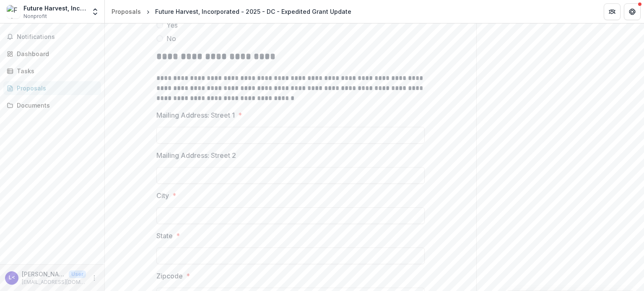 The image size is (644, 291). What do you see at coordinates (54, 8) in the screenshot?
I see `div: Future Harvest, Incorporated` at bounding box center [54, 8].